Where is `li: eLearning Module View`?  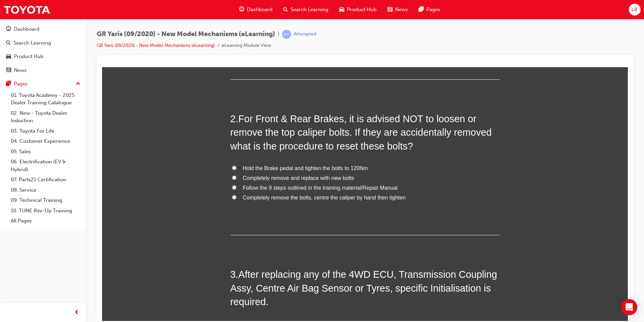 li: eLearning Module View is located at coordinates (246, 45).